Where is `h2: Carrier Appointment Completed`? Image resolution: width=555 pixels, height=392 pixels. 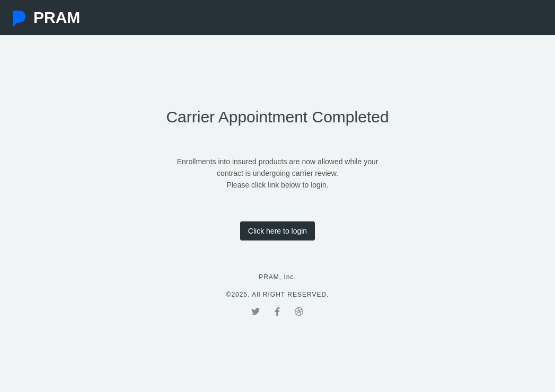 h2: Carrier Appointment Completed is located at coordinates (277, 117).